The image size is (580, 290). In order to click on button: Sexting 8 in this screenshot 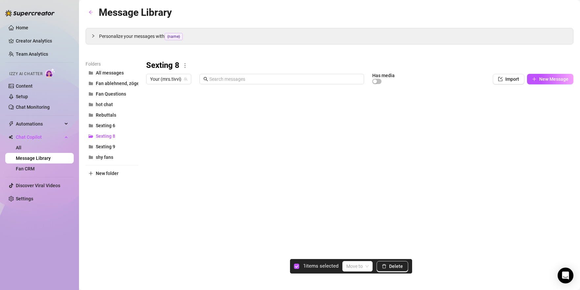, I will do `click(112, 136)`.